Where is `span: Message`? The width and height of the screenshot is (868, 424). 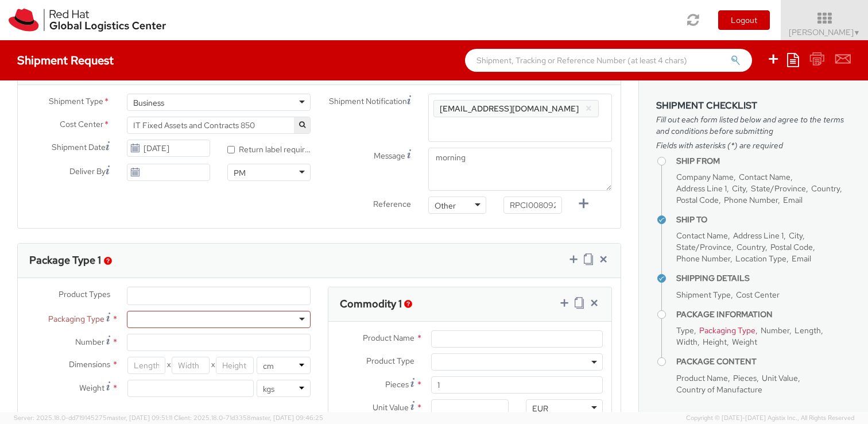
span: Message is located at coordinates (390, 156).